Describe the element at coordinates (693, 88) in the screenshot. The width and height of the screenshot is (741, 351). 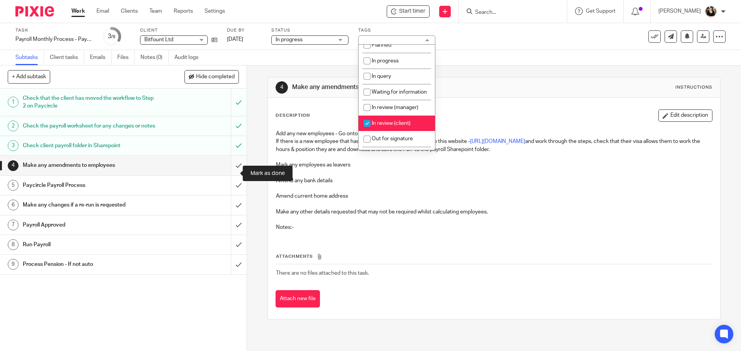
I see `div: Instructions` at that location.